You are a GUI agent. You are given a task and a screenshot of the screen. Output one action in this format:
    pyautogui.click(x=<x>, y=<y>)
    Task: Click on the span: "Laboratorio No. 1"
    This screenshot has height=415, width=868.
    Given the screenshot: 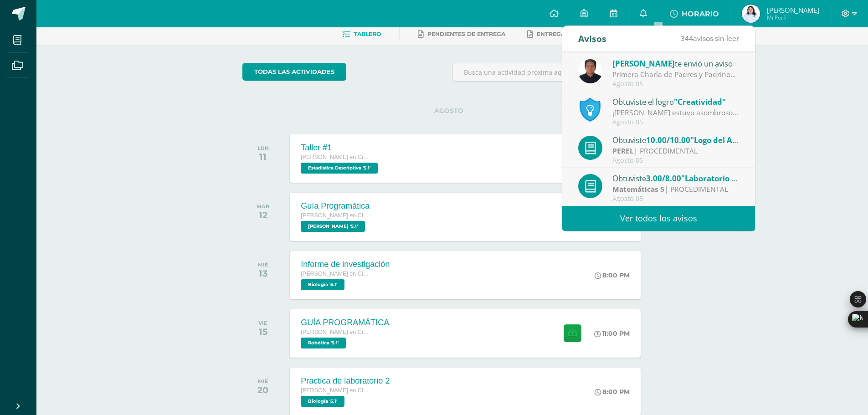 What is the action you would take?
    pyautogui.click(x=718, y=178)
    